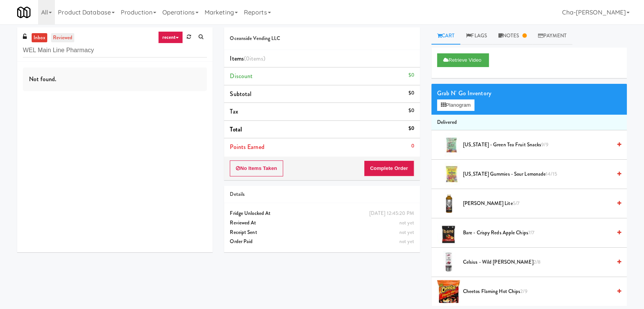  What do you see at coordinates (241, 94) in the screenshot?
I see `span: Subtotal` at bounding box center [241, 94].